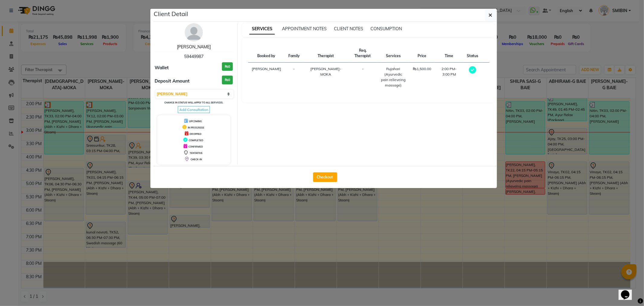 The height and width of the screenshot is (306, 644). I want to click on span: 59449987, so click(194, 56).